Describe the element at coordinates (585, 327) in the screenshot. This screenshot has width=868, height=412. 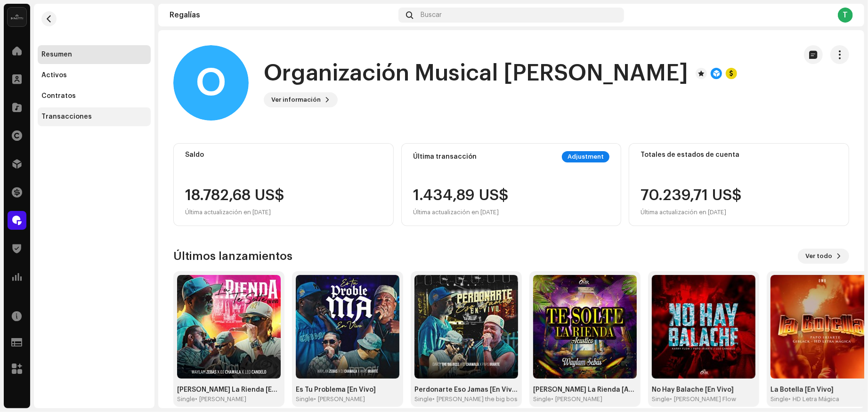
I see `img: 3e7fc926-e0e6-4f73-bf2a-b3e1cd3abcdf` at that location.